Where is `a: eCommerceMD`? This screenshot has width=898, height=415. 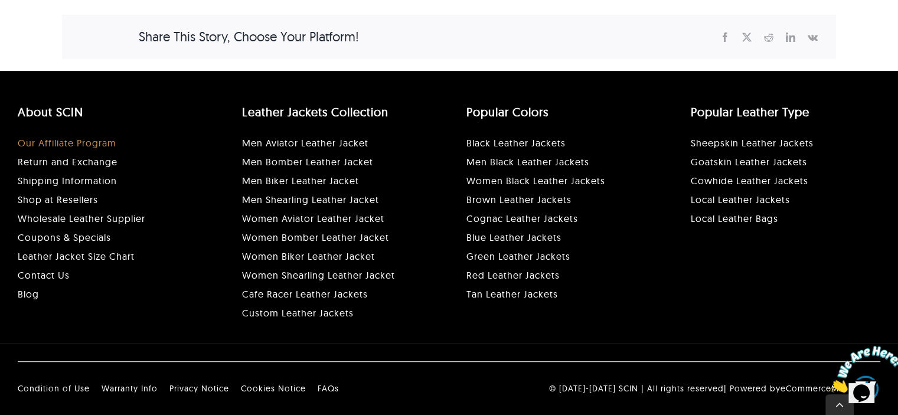
a: eCommerceMD is located at coordinates (812, 388).